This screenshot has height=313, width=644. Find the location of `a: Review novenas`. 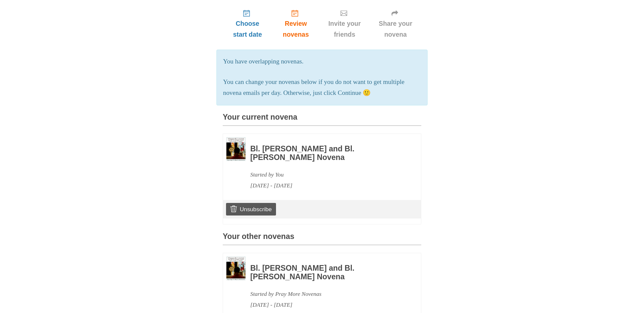

a: Review novenas is located at coordinates (296, 24).